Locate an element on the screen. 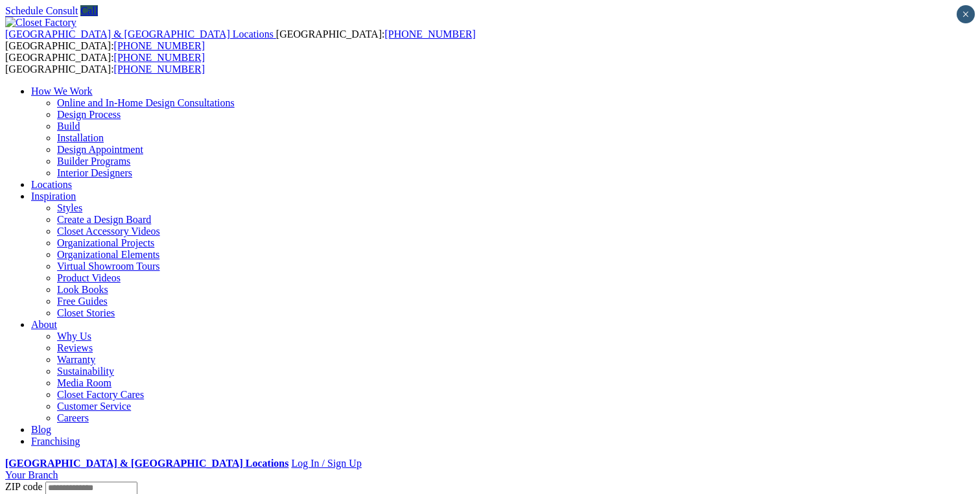  a: Installation is located at coordinates (80, 137).